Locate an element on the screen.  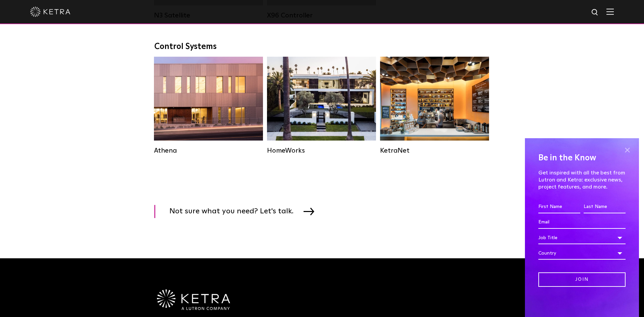
div: Control Systems is located at coordinates (322, 47).